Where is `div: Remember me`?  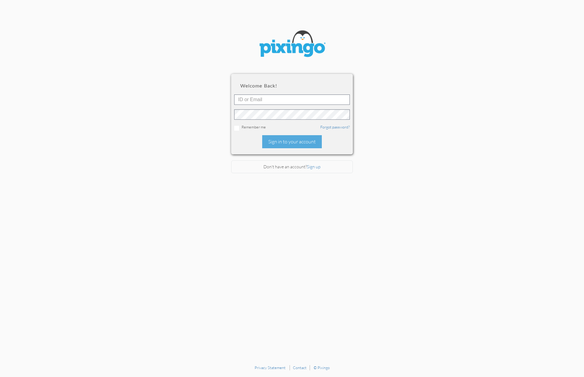
div: Remember me is located at coordinates (292, 127).